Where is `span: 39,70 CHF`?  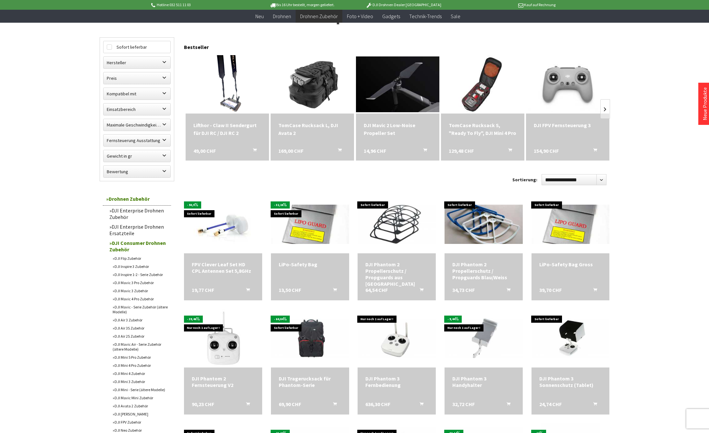 span: 39,70 CHF is located at coordinates (550, 290).